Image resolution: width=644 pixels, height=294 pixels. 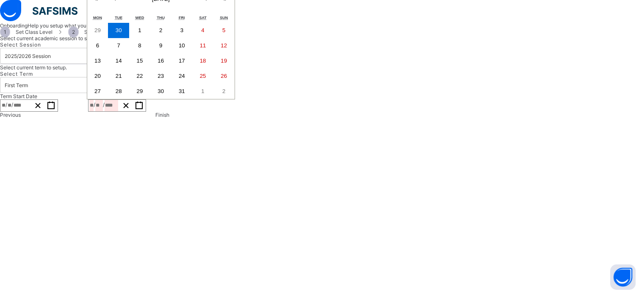 What do you see at coordinates (118, 46) in the screenshot?
I see `abbr: October 7, 2025` at bounding box center [118, 46].